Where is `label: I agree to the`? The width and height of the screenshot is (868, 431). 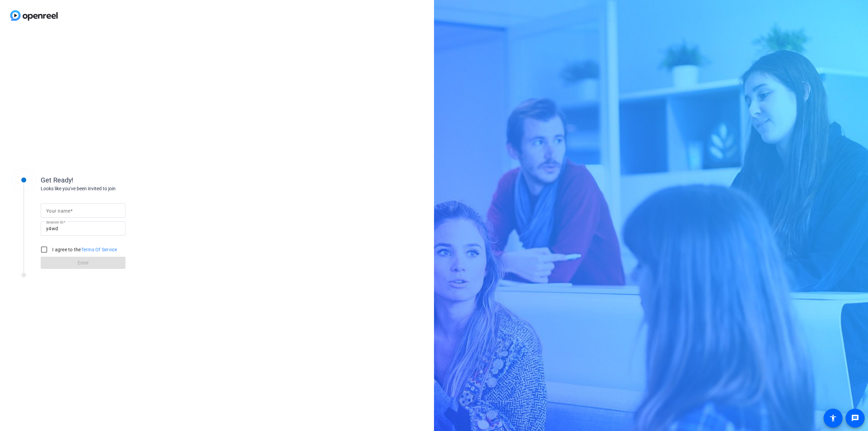
label: I agree to the is located at coordinates (84, 250).